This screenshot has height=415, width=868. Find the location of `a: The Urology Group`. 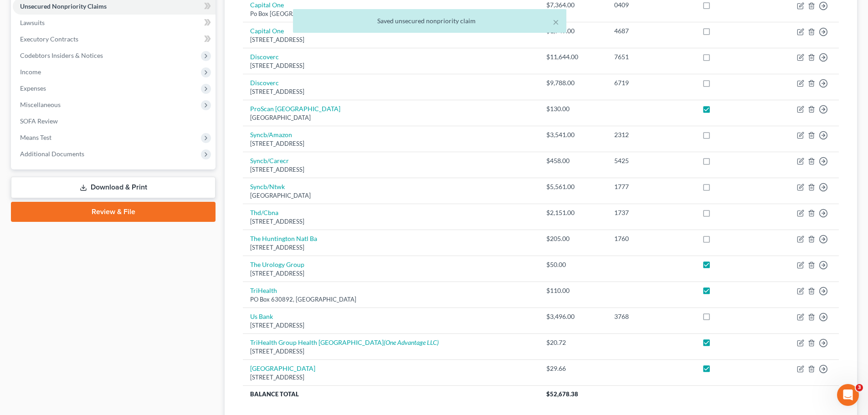

a: The Urology Group is located at coordinates (277, 265).